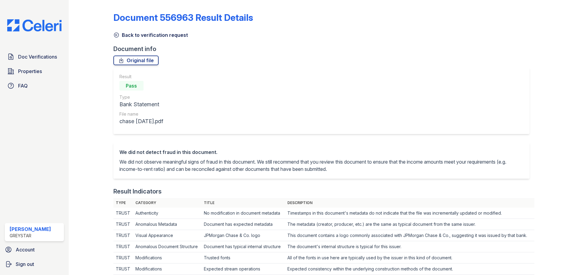  What do you see at coordinates (324, 49) in the screenshot?
I see `div: Document info` at bounding box center [324, 49].